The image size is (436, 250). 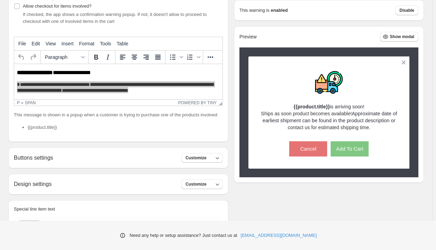 What do you see at coordinates (308, 113) in the screenshot?
I see `span: hips as soon product becomes available!` at bounding box center [308, 113].